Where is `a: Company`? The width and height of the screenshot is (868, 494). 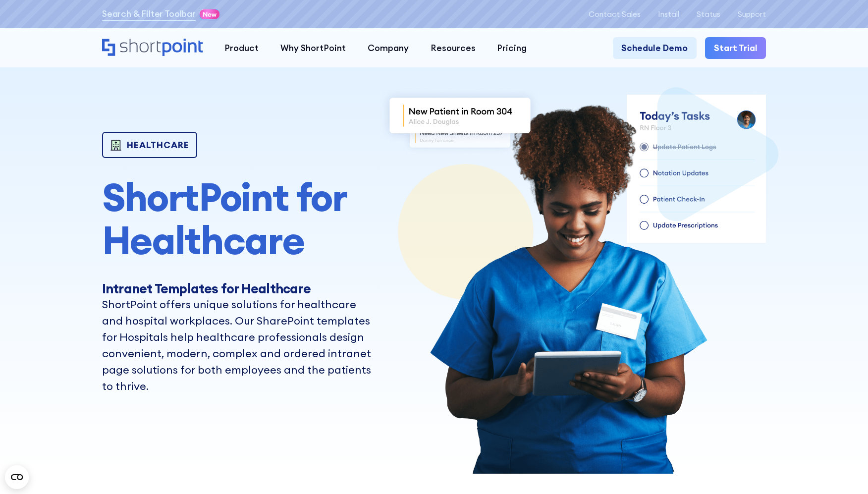
a: Company is located at coordinates (388, 48).